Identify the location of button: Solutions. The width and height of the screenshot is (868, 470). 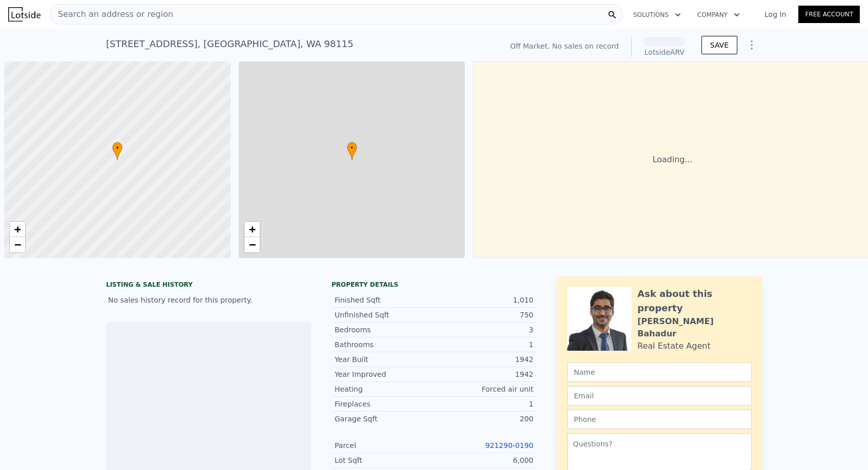
(657, 15).